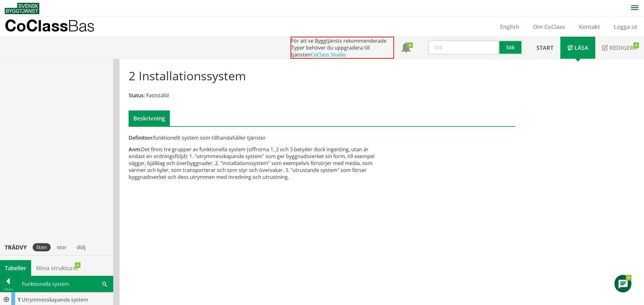  I want to click on div: stor, so click(62, 248).